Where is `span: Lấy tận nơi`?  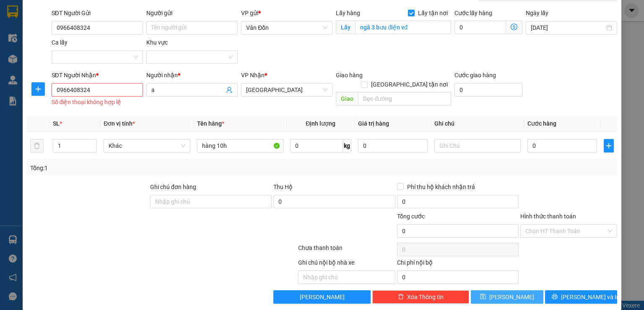 span: Lấy tận nơi is located at coordinates (433, 13).